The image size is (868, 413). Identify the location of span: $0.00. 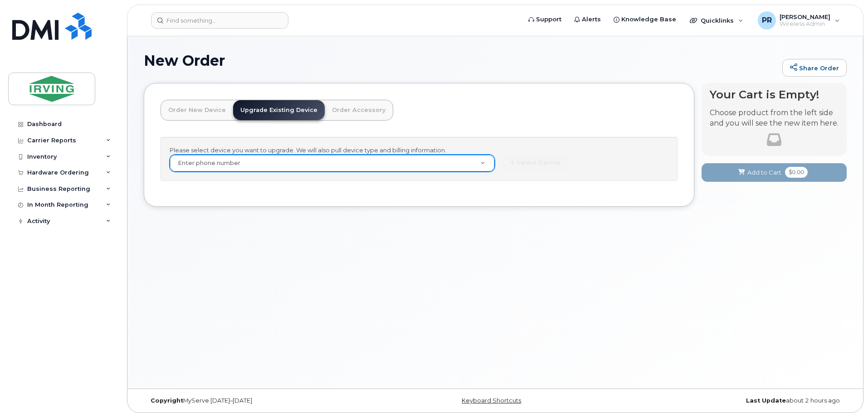
(797, 172).